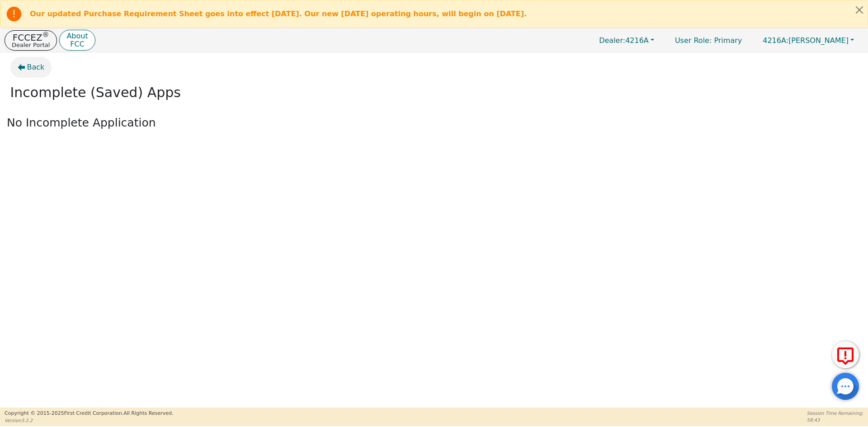 The image size is (868, 427). Describe the element at coordinates (693, 40) in the screenshot. I see `span: User Role :` at that location.